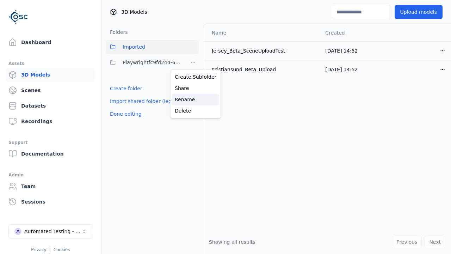 This screenshot has height=254, width=451. What do you see at coordinates (196, 88) in the screenshot?
I see `a: Share` at bounding box center [196, 88].